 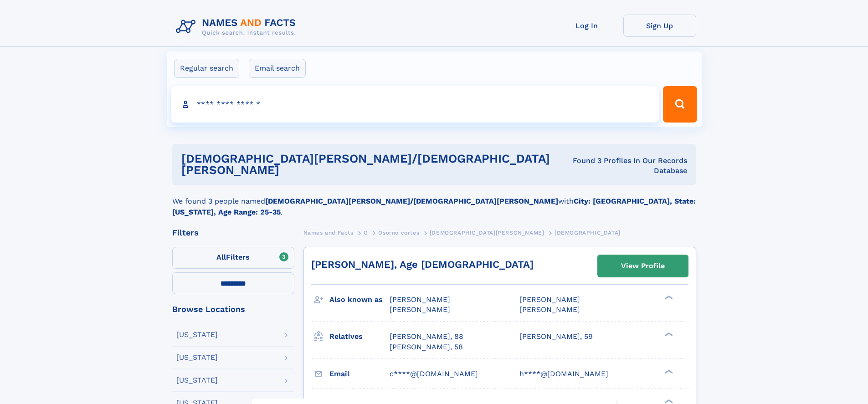 I want to click on div: View Profile, so click(x=643, y=266).